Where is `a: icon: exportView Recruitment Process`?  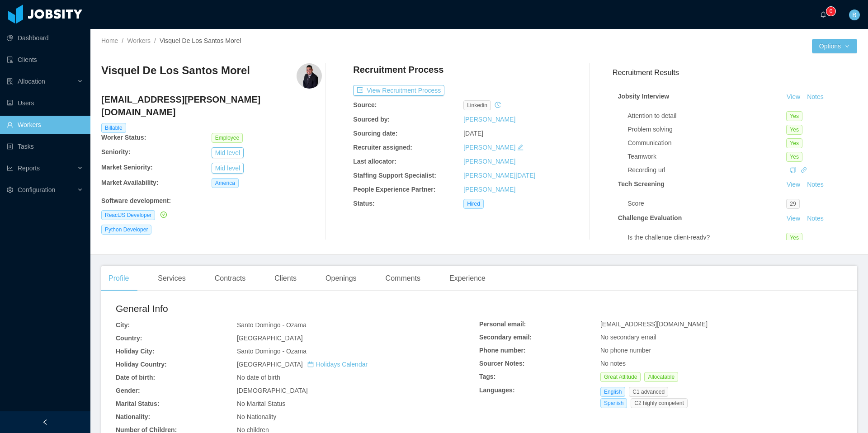 a: icon: exportView Recruitment Process is located at coordinates (399, 91).